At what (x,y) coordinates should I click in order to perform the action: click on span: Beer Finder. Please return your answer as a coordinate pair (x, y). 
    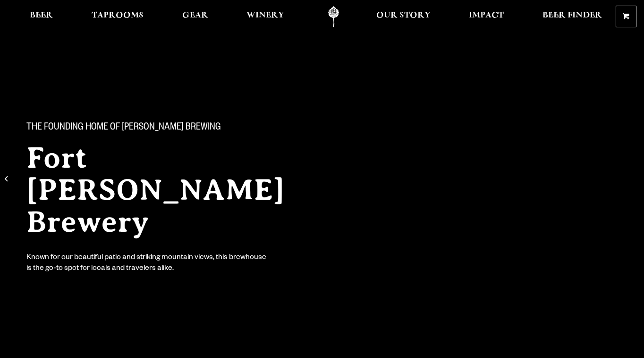
    Looking at the image, I should click on (572, 15).